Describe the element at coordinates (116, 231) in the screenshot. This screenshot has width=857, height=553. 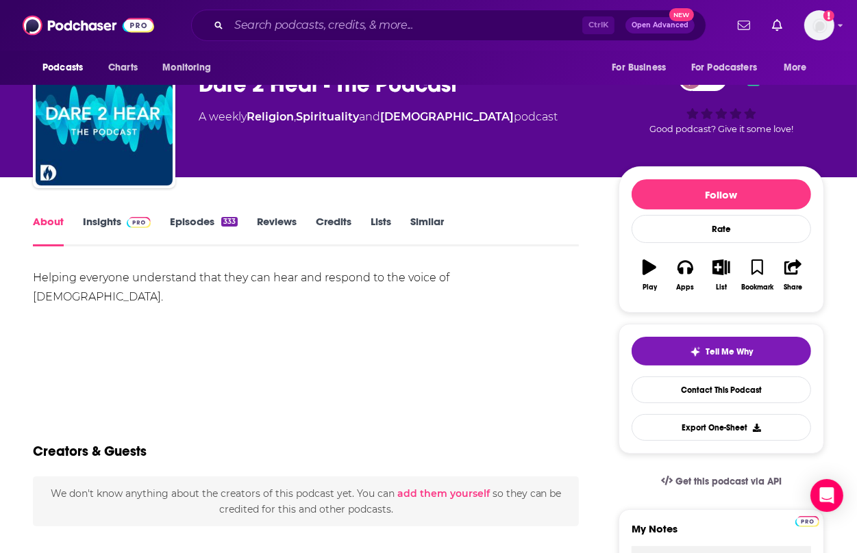
I see `a: InsightsPodchaser Pro` at that location.